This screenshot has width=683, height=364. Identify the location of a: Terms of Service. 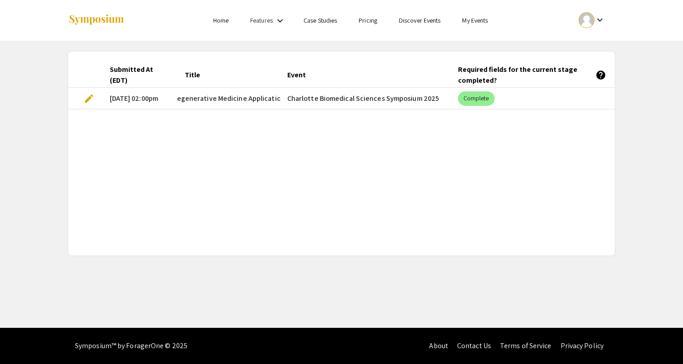
(526, 345).